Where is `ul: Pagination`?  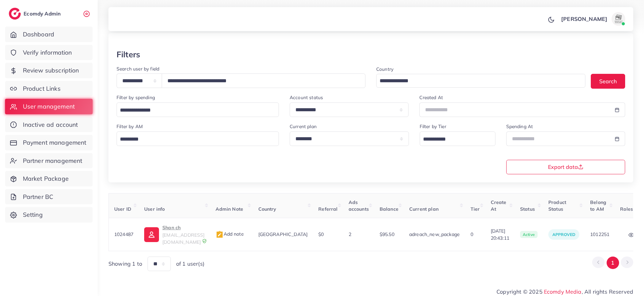
ul: Pagination is located at coordinates (612, 263).